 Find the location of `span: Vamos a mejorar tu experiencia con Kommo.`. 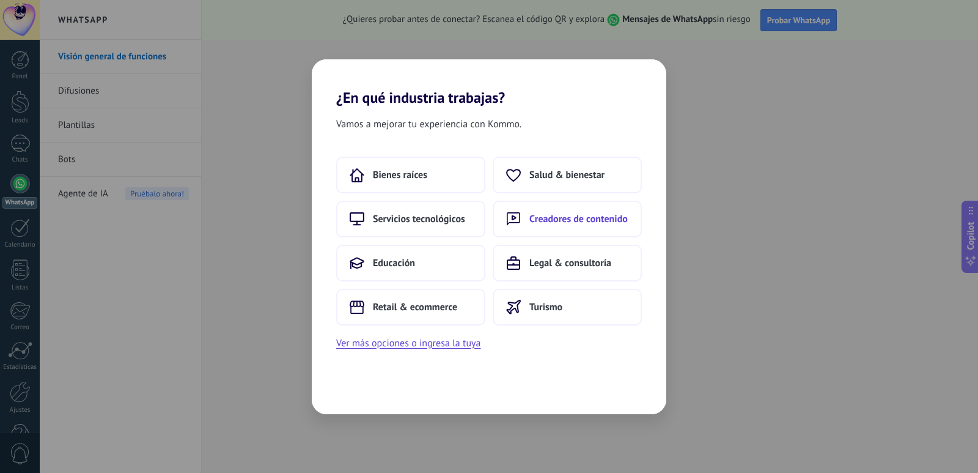

span: Vamos a mejorar tu experiencia con Kommo. is located at coordinates (429, 124).